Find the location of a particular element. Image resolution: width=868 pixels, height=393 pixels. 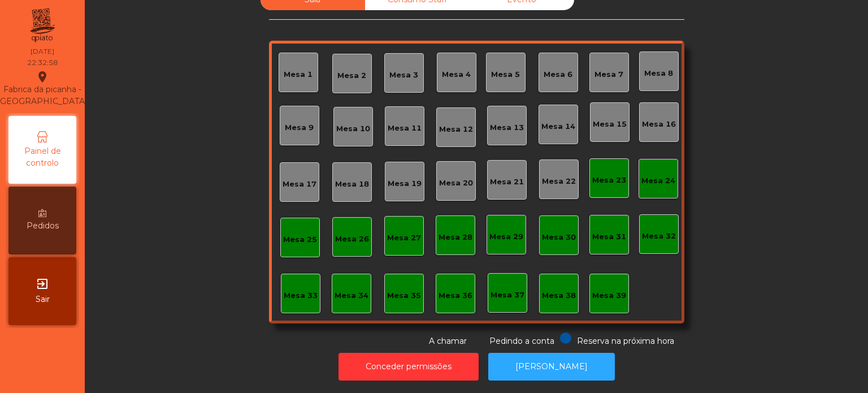

div: Mesa 26 is located at coordinates (352, 239).